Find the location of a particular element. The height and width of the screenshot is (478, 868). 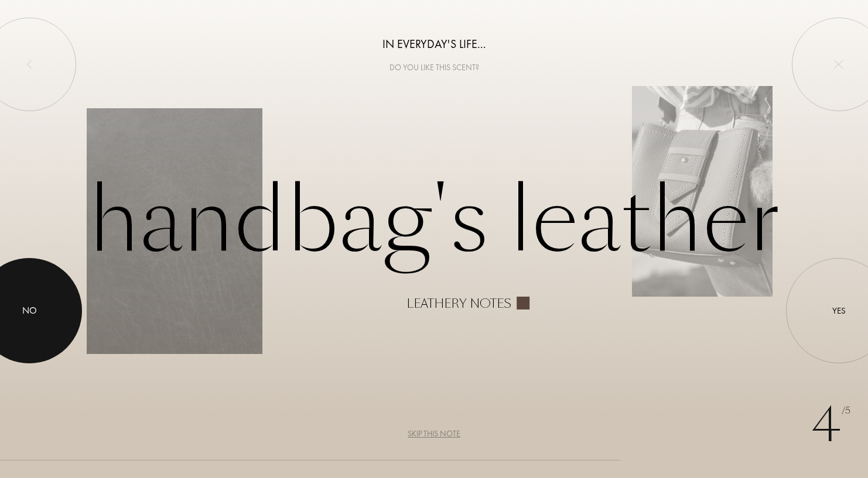

div: Skip this note is located at coordinates (434, 433).